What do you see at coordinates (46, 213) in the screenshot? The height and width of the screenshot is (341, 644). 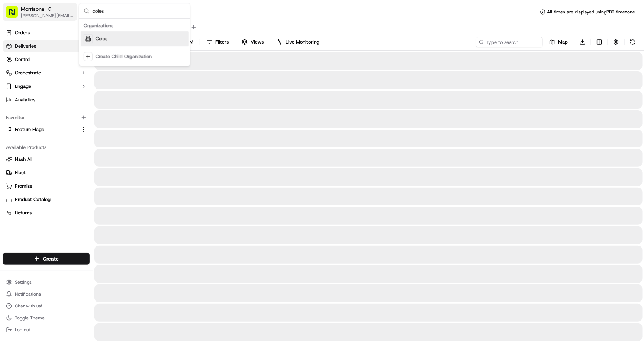 I see `a: Returns` at bounding box center [46, 213].